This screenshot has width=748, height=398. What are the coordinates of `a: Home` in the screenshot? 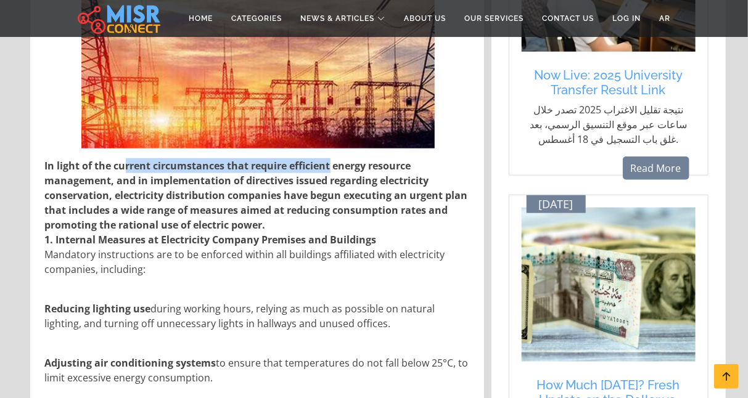 It's located at (200, 18).